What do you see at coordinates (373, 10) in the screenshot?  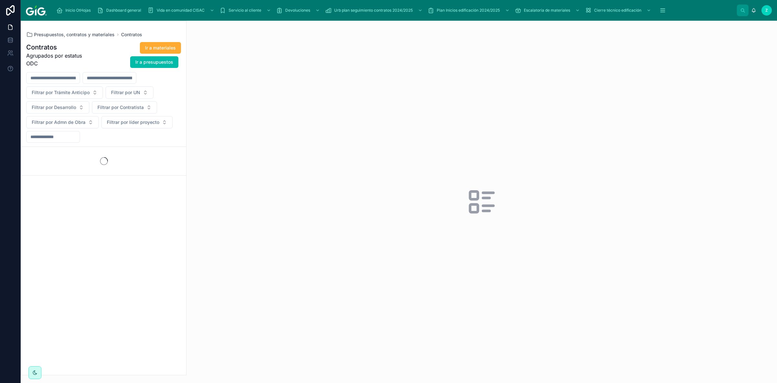 I see `span: Urb plan seguimiento contratos 2024/2025` at bounding box center [373, 10].